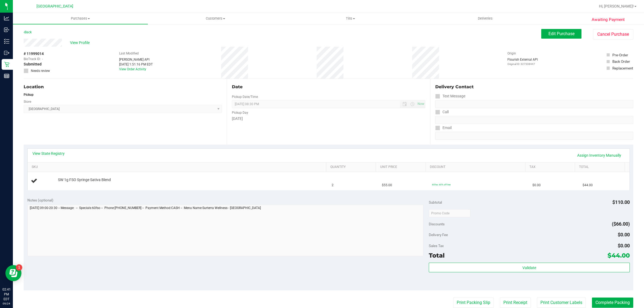 The image size is (644, 308). Describe the element at coordinates (387, 185) in the screenshot. I see `span: $55.00` at that location.